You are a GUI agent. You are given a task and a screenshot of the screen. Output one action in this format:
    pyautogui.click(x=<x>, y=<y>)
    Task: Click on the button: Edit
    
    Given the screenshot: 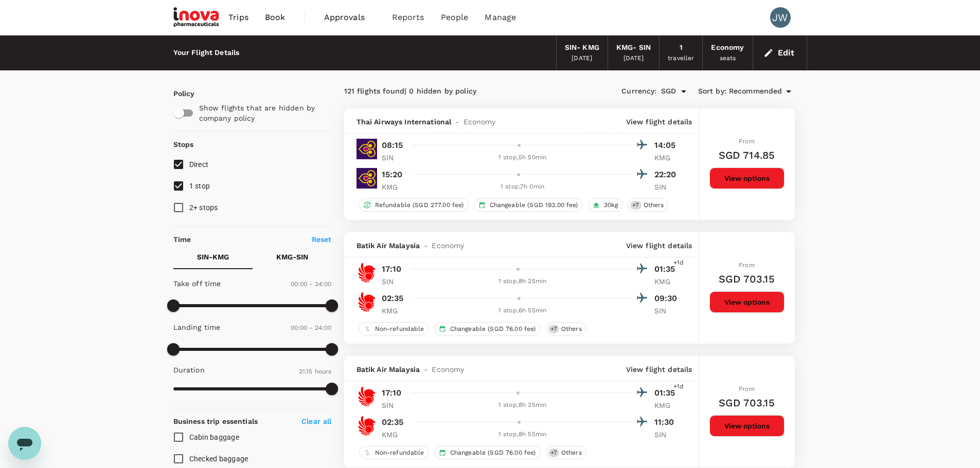 What is the action you would take?
    pyautogui.click(x=780, y=53)
    